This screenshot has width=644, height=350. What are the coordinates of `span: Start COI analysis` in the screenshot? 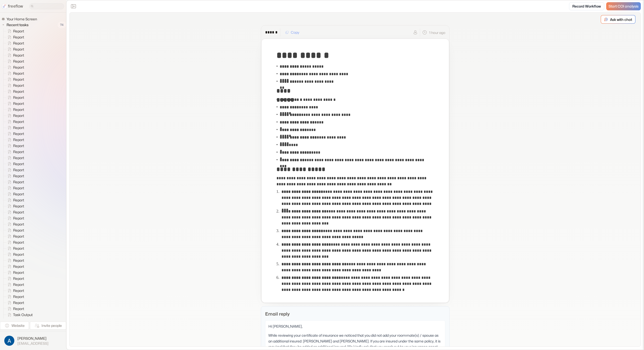 It's located at (623, 7).